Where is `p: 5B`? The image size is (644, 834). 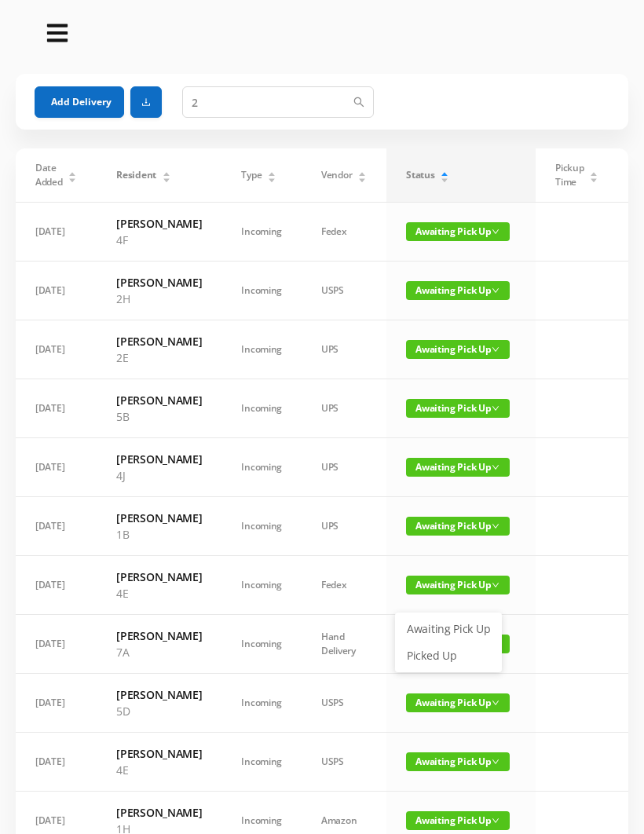 p: 5B is located at coordinates (159, 417).